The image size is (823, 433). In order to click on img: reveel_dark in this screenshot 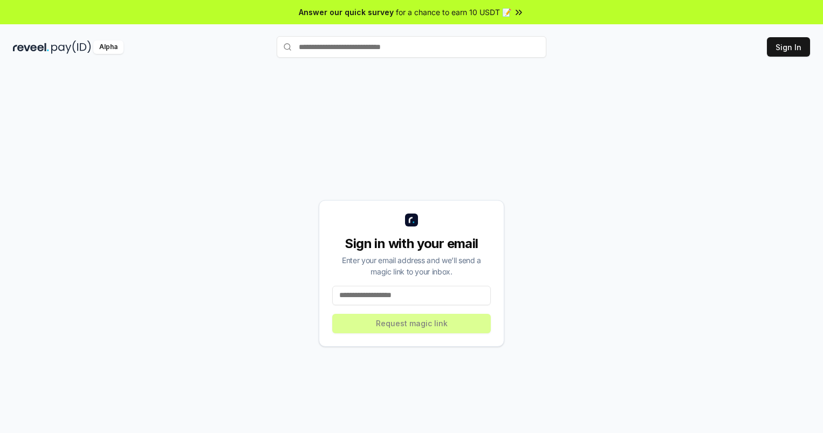, I will do `click(31, 47)`.